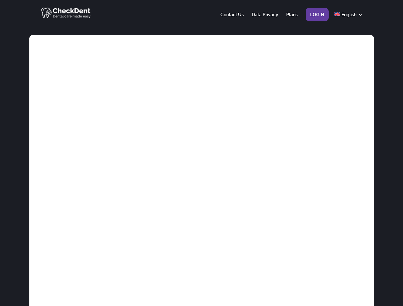  What do you see at coordinates (317, 19) in the screenshot?
I see `a: Login` at bounding box center [317, 19].